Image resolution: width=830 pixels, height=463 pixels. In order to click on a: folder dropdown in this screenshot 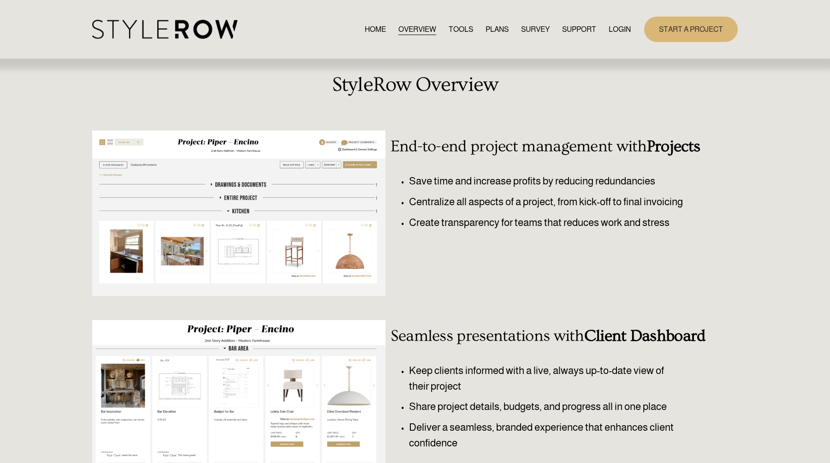, I will do `click(579, 29)`.